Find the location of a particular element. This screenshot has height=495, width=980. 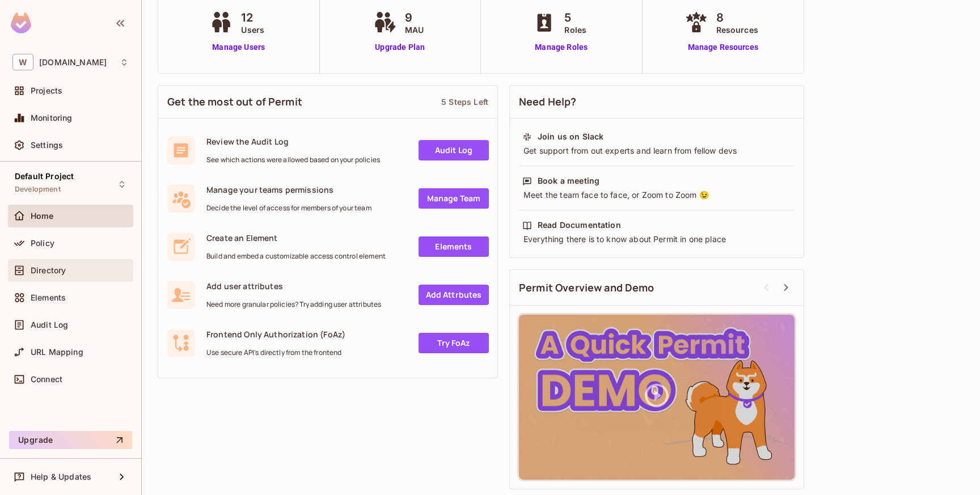

span: Add user attributes is located at coordinates (294, 285).